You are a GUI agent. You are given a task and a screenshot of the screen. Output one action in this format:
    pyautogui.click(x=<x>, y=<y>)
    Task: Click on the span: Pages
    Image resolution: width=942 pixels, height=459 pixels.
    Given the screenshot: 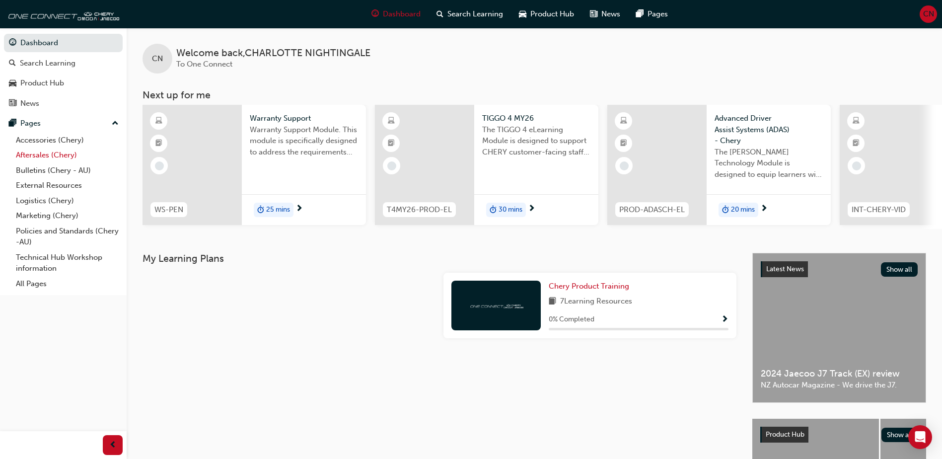 What is the action you would take?
    pyautogui.click(x=658, y=14)
    